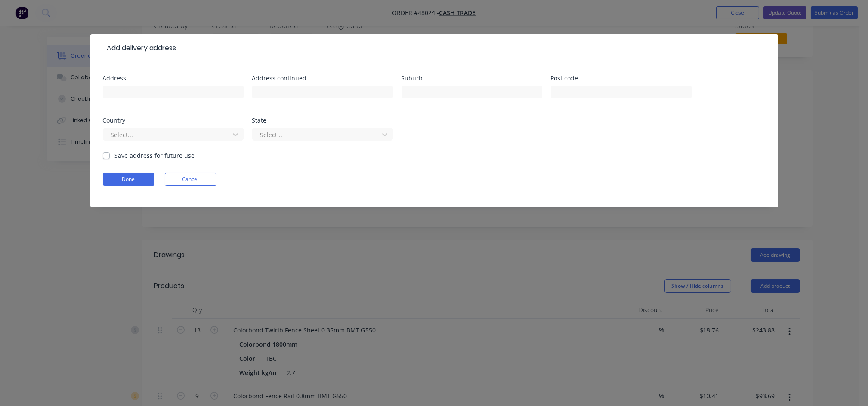 Image resolution: width=868 pixels, height=406 pixels. I want to click on div: Suburb, so click(472, 78).